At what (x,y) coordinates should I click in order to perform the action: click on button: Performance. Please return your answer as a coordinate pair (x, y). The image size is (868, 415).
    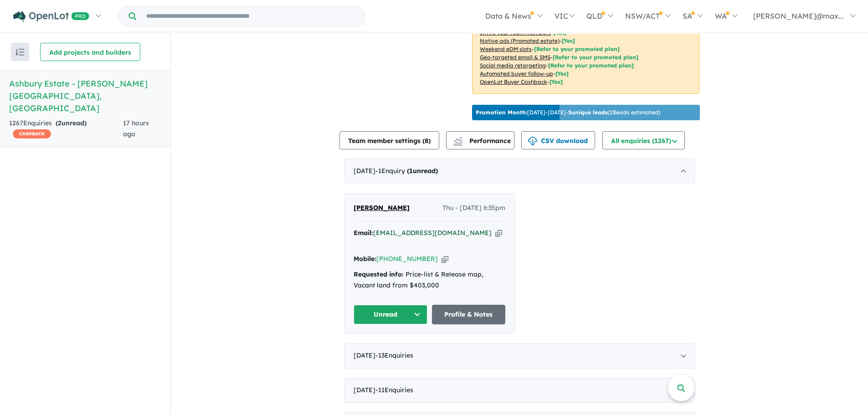
    Looking at the image, I should click on (480, 140).